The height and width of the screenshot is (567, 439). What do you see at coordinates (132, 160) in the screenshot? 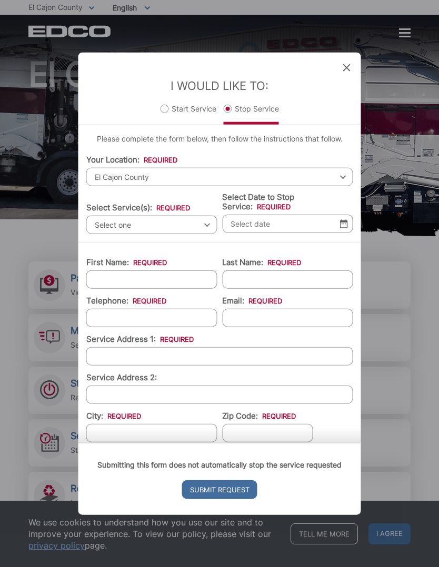
I see `label: Your Location:` at bounding box center [132, 160].